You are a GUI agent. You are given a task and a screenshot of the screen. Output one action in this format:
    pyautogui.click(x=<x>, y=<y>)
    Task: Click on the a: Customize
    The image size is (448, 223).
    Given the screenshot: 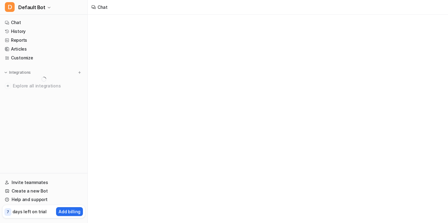 What is the action you would take?
    pyautogui.click(x=44, y=58)
    